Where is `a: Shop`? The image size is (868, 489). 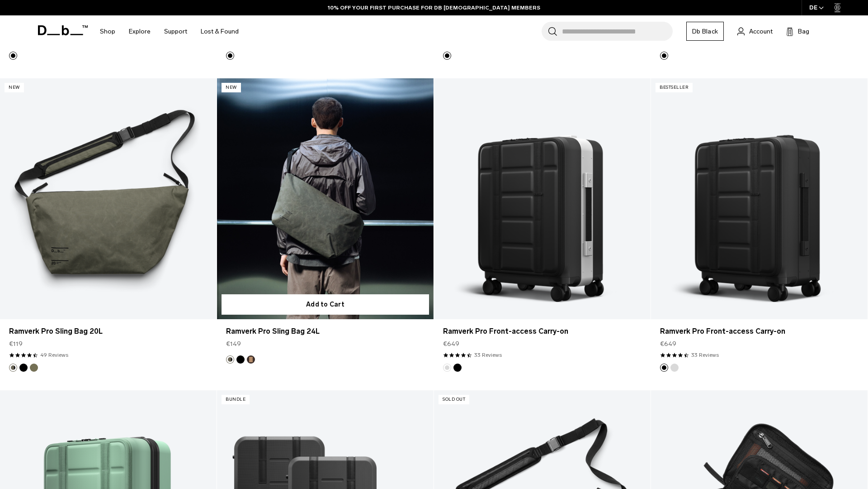 a: Shop is located at coordinates (108, 31).